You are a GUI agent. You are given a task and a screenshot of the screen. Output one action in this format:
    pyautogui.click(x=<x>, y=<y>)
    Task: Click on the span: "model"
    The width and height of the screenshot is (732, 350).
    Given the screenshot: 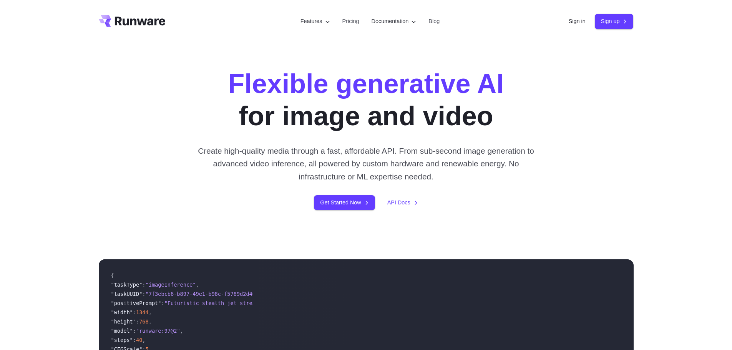 What is the action you would take?
    pyautogui.click(x=122, y=331)
    